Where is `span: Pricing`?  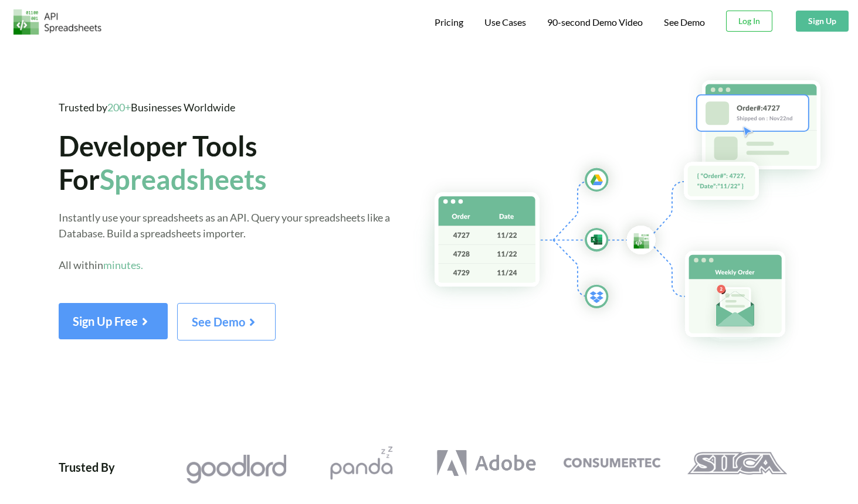 span: Pricing is located at coordinates (448, 22).